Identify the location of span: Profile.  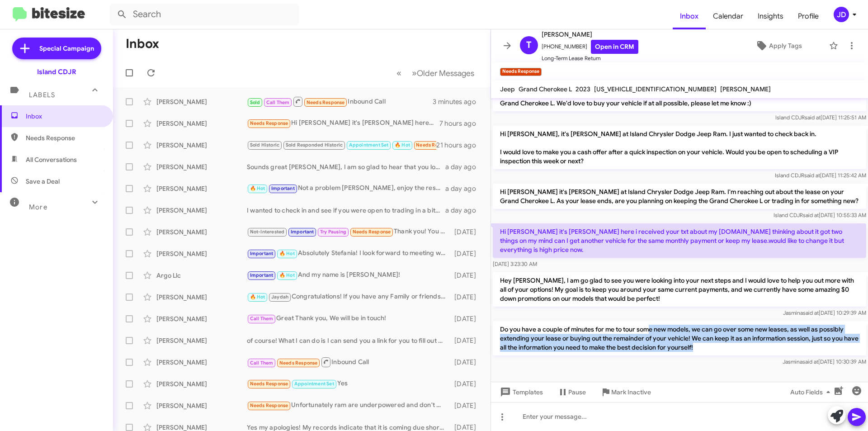
(808, 16).